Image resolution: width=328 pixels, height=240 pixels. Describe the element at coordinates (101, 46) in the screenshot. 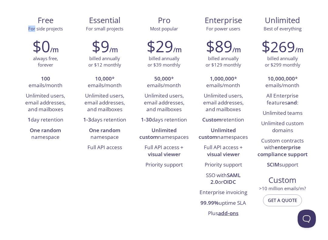

I see `h2: $9` at that location.